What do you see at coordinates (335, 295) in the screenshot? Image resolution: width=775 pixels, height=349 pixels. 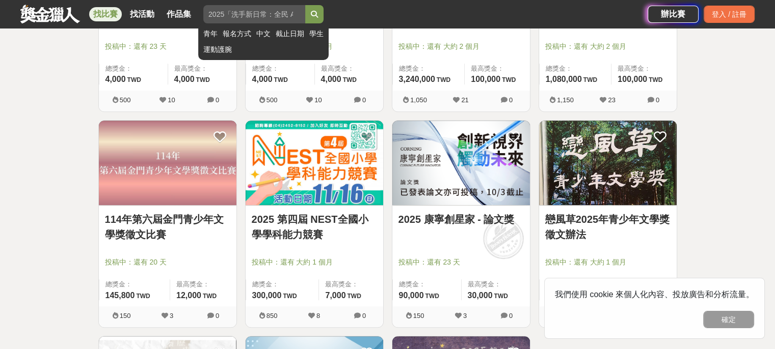 I see `span: 7,000` at bounding box center [335, 295].